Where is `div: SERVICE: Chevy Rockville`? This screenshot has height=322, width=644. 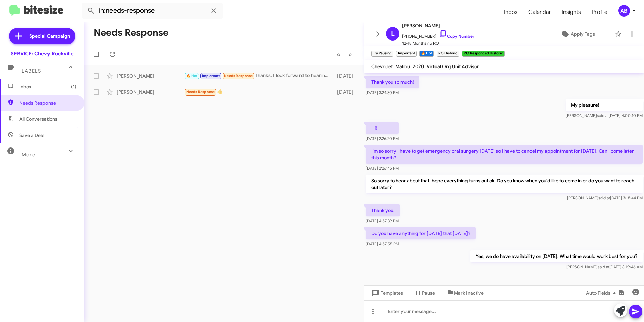
div: SERVICE: Chevy Rockville is located at coordinates (42, 53).